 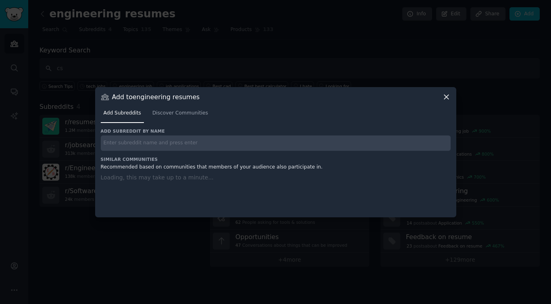 What do you see at coordinates (180, 113) in the screenshot?
I see `span: Discover Communities` at bounding box center [180, 113].